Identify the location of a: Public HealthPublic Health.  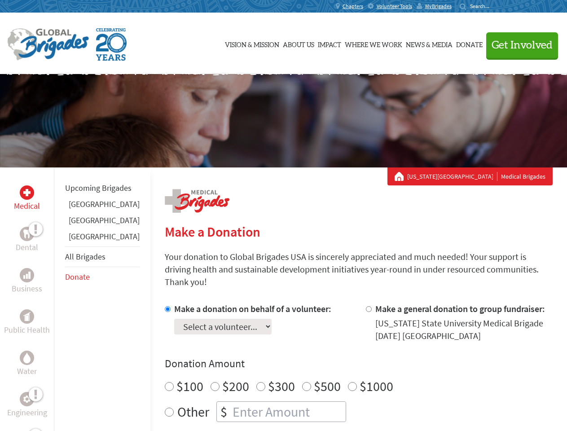
(27, 323).